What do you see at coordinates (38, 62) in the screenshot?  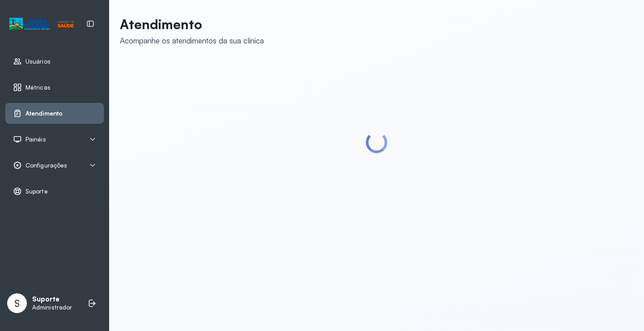 I see `span: Usuários` at bounding box center [38, 62].